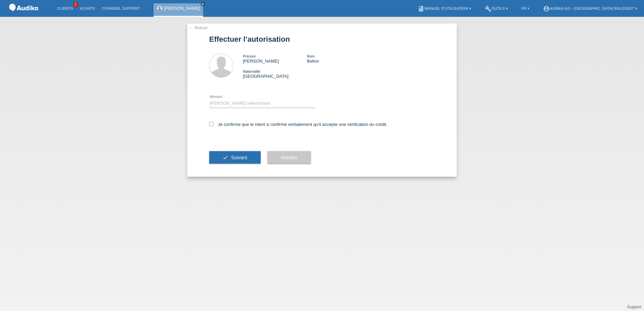 This screenshot has width=644, height=311. Describe the element at coordinates (298, 124) in the screenshot. I see `label: Je confirme que le client a confirmé verbalement qu'il accepte une vérification du crédit.` at that location.